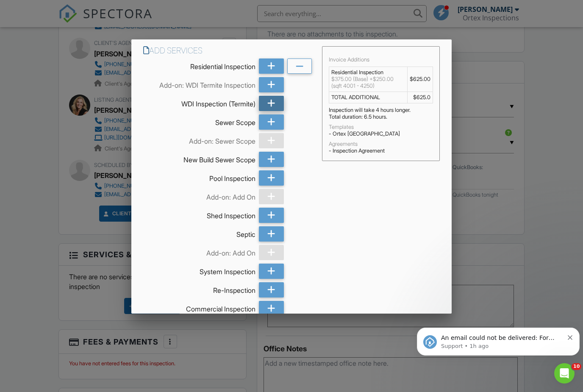 The image size is (583, 392). What do you see at coordinates (200, 158) in the screenshot?
I see `div: New Build Sewer Scope` at bounding box center [200, 158].